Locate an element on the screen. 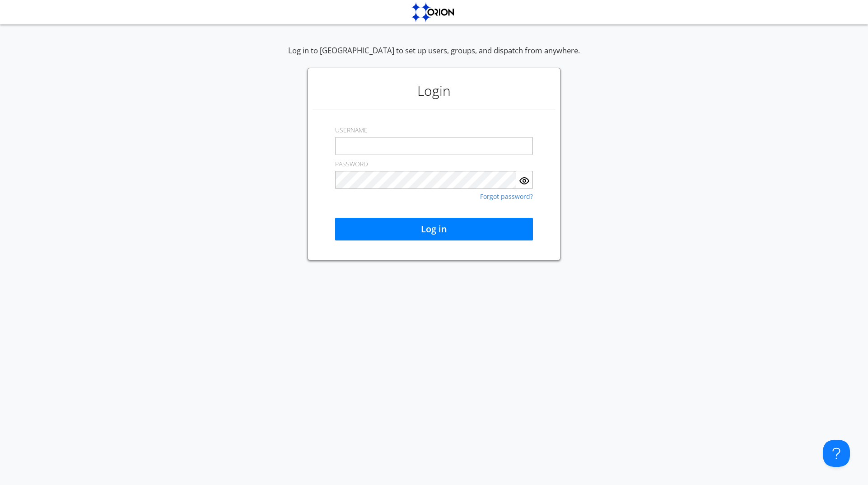 This screenshot has width=868, height=485. h1: Login is located at coordinates (434, 91).